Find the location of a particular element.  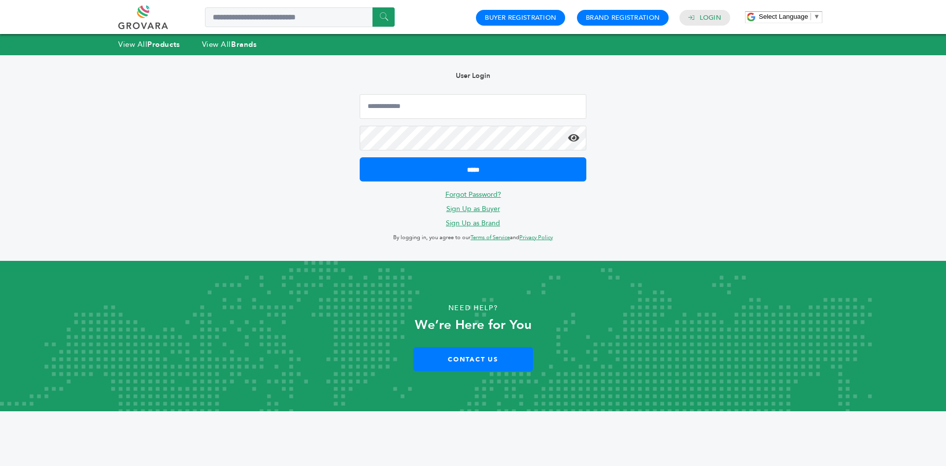

a: Brand Registration is located at coordinates (623, 18).